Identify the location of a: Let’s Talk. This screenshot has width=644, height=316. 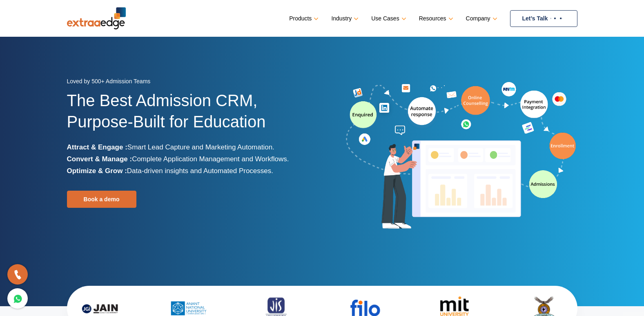
(543, 18).